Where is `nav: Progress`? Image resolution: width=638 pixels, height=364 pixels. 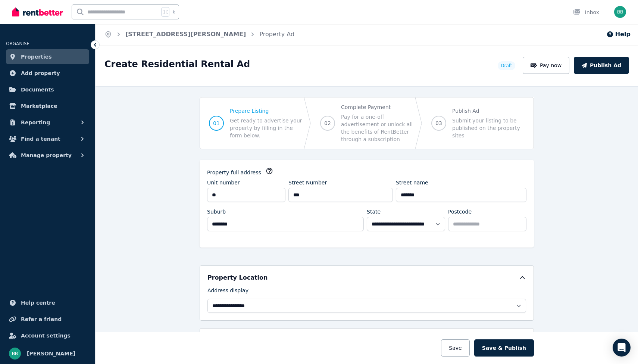 nav: Progress is located at coordinates (367, 123).